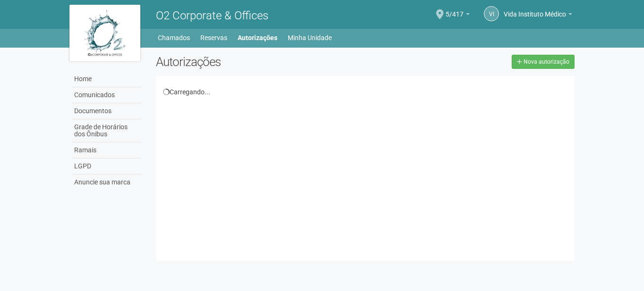 This screenshot has width=644, height=291. What do you see at coordinates (107, 79) in the screenshot?
I see `a: Home` at bounding box center [107, 79].